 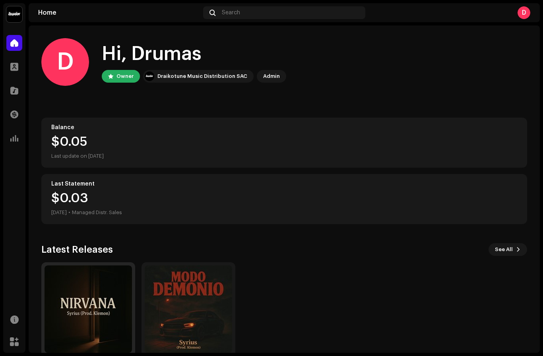 What do you see at coordinates (125, 76) in the screenshot?
I see `div: Owner` at bounding box center [125, 76].